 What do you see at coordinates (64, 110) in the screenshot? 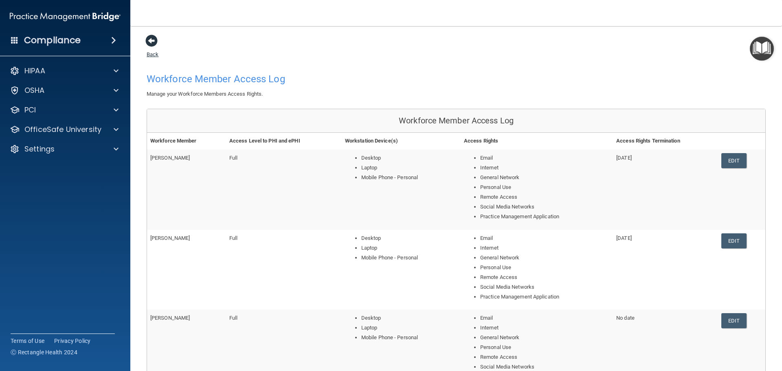
I see `a: PCI` at bounding box center [64, 110].